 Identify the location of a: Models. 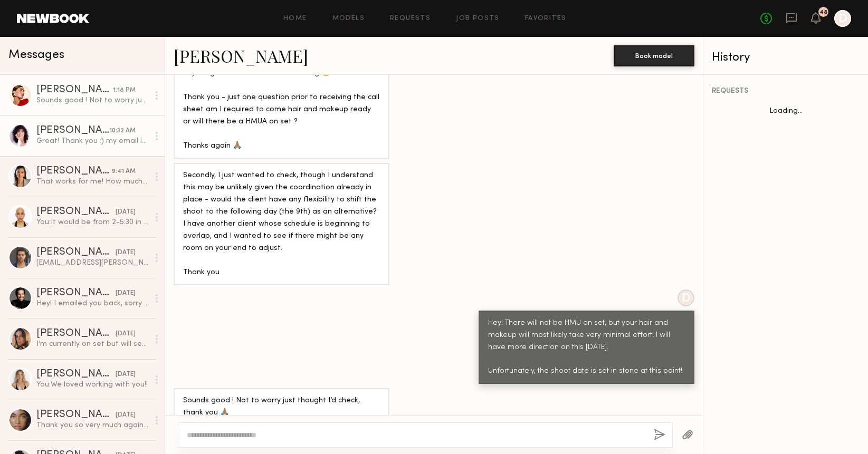
(349, 18).